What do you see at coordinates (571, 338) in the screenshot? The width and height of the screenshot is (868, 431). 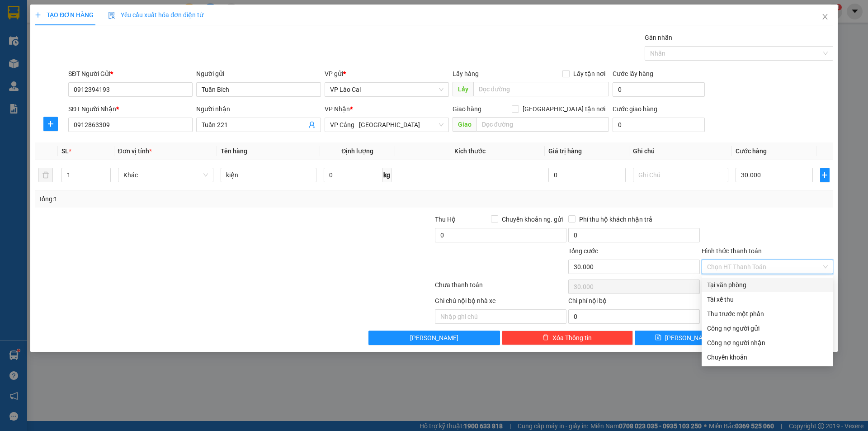 I see `span: Xóa Thông tin` at bounding box center [571, 338].